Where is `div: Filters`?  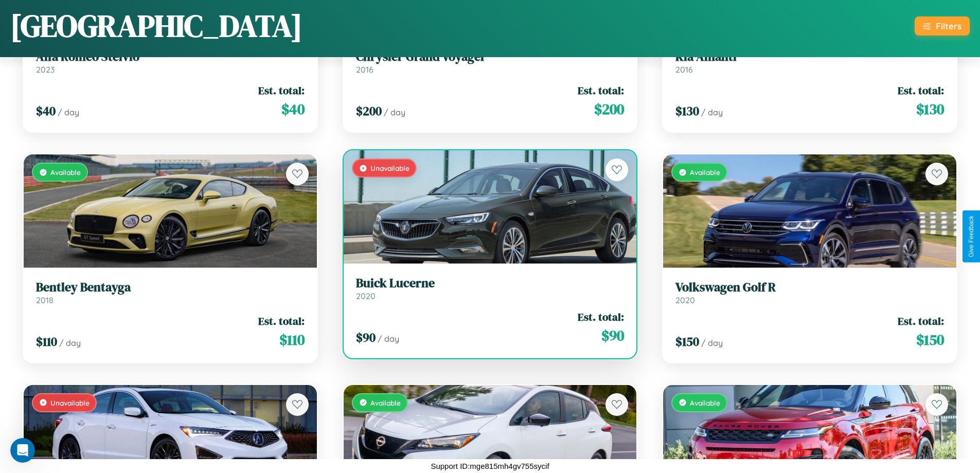
div: Filters is located at coordinates (948, 26).